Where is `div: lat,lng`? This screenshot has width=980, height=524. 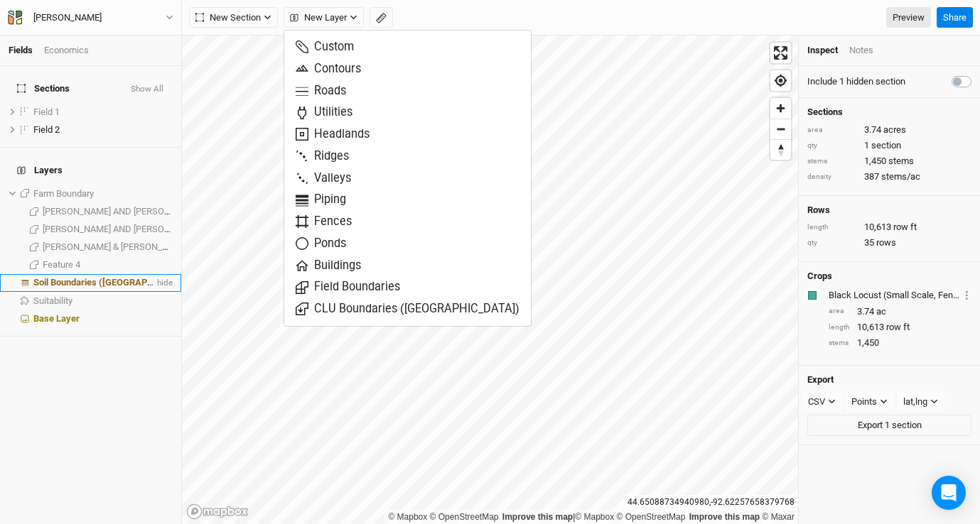
div: lat,lng is located at coordinates (915, 402).